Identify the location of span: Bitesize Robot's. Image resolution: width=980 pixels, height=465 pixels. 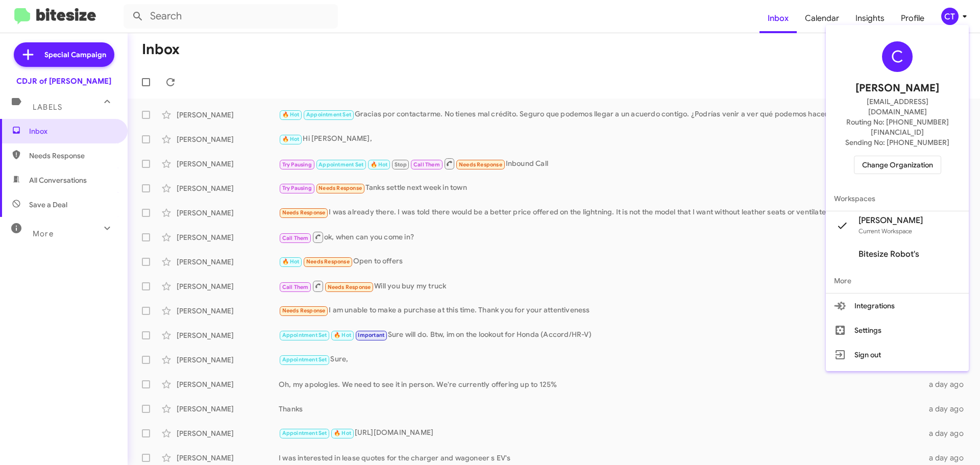
(888, 254).